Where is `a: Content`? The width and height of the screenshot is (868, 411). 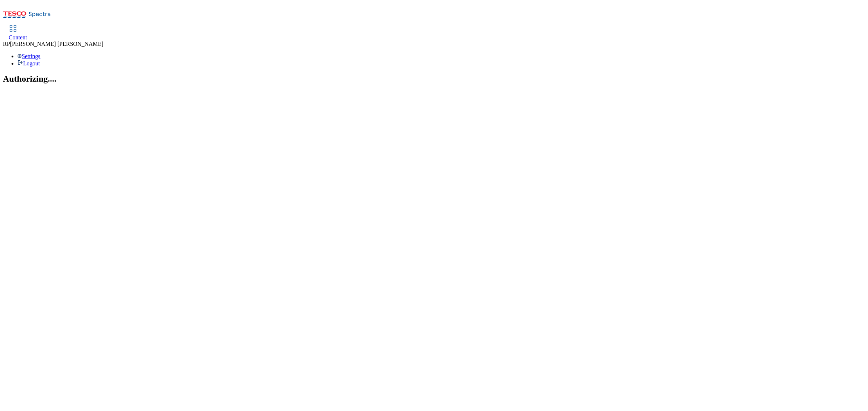 a: Content is located at coordinates (18, 34).